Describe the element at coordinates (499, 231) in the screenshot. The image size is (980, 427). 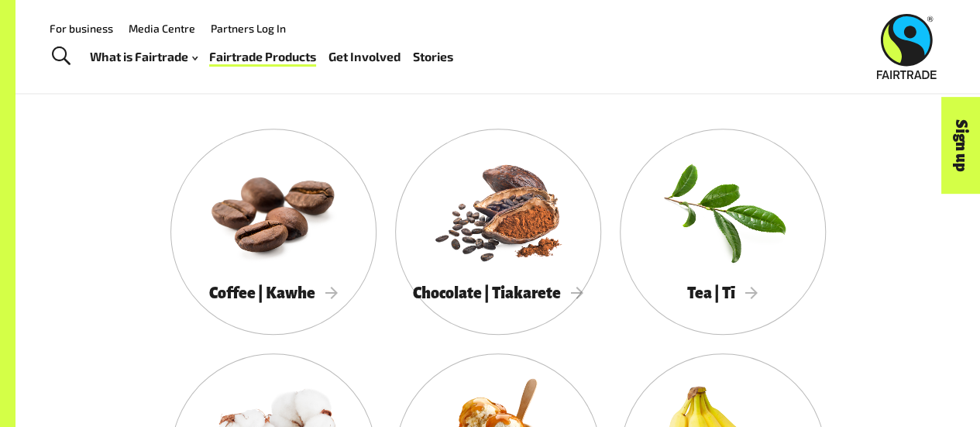
I see `a: Chocolate | Tiakarete` at that location.